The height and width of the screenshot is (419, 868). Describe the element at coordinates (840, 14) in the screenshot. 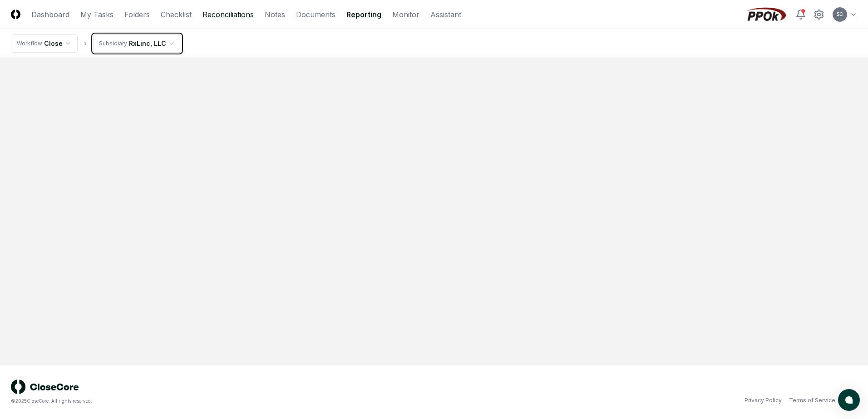

I see `button: SC` at that location.